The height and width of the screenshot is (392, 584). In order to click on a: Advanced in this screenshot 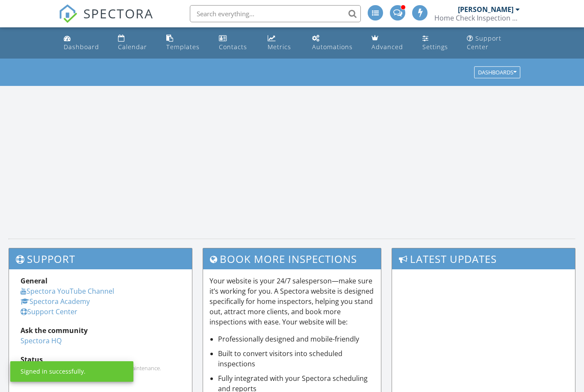, I will do `click(390, 43)`.